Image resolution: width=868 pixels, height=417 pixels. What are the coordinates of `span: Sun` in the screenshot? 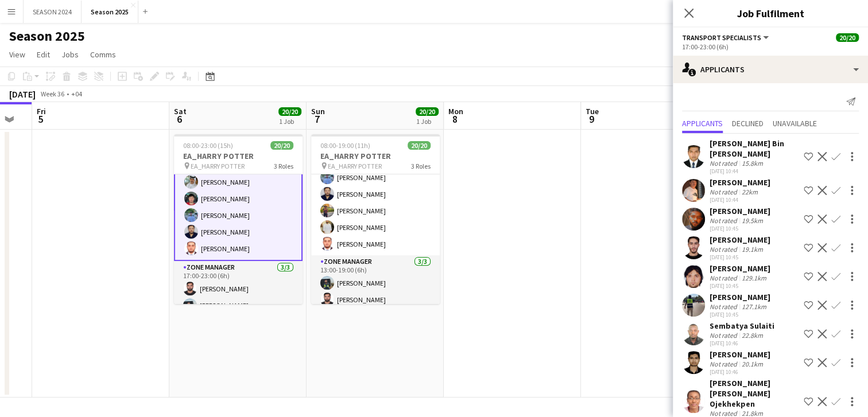 It's located at (318, 111).